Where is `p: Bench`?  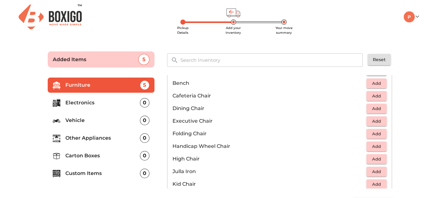 p: Bench is located at coordinates (269, 83).